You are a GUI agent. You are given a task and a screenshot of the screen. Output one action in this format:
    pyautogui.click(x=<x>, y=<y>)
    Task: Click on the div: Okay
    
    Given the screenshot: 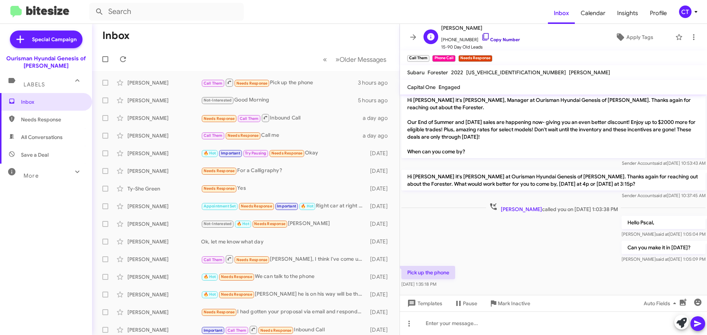 What is the action you would take?
    pyautogui.click(x=283, y=153)
    